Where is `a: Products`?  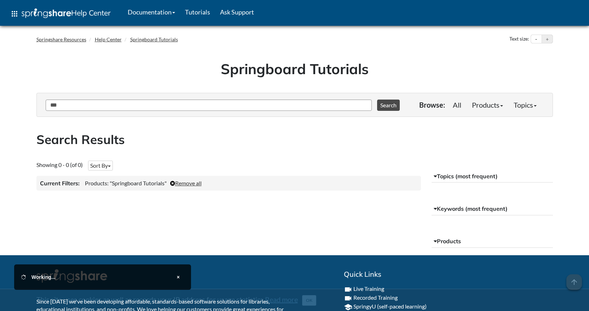
a: Products is located at coordinates (487, 105).